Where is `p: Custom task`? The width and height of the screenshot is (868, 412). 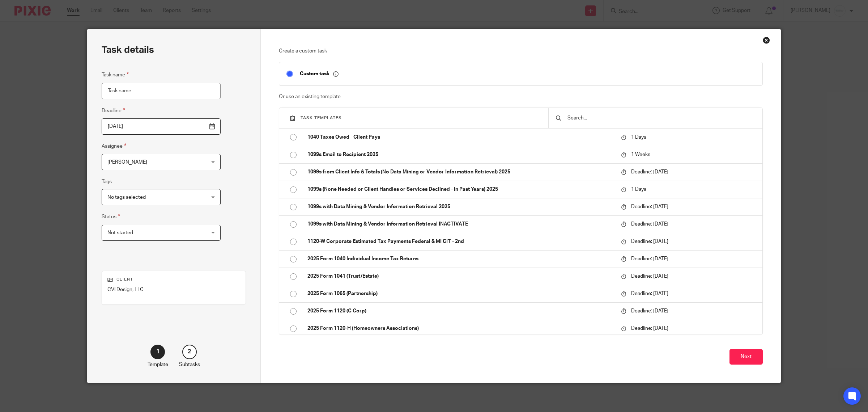
p: Custom task is located at coordinates (319, 74).